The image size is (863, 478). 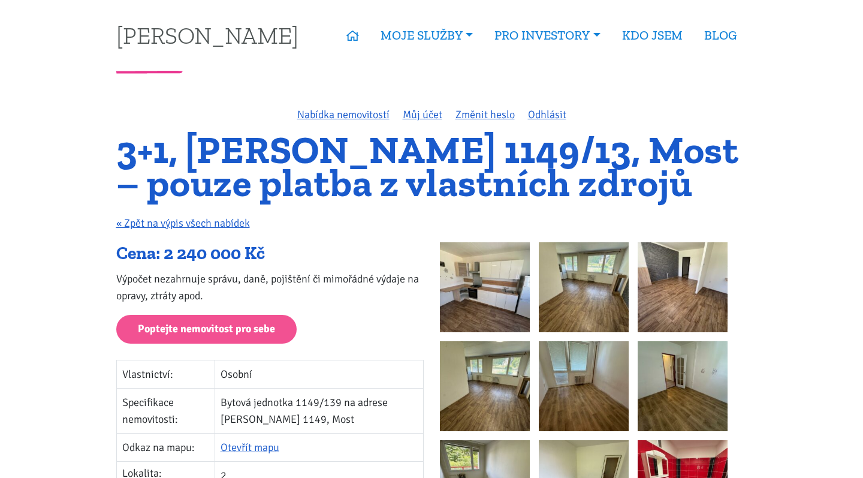 I want to click on a: BLOG, so click(x=721, y=35).